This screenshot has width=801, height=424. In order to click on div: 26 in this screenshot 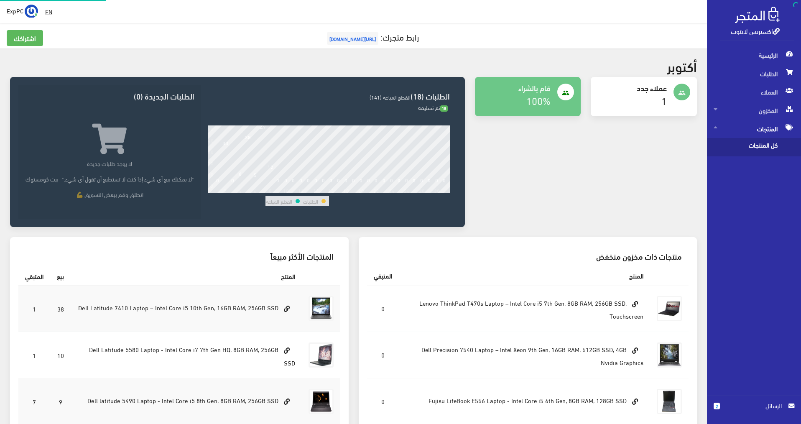, I will do `click(407, 190)`.